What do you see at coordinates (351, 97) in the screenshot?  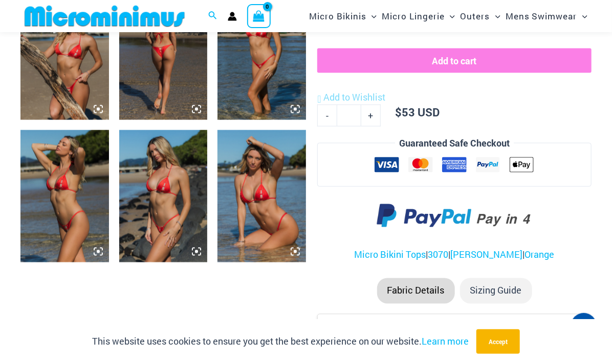 I see `a: Add to Wishlist` at bounding box center [351, 97].